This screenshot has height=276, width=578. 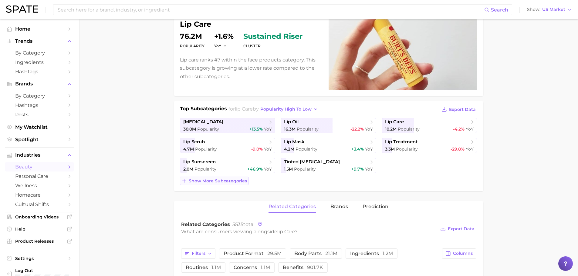 What do you see at coordinates (39, 176) in the screenshot?
I see `span: personal care` at bounding box center [39, 176].